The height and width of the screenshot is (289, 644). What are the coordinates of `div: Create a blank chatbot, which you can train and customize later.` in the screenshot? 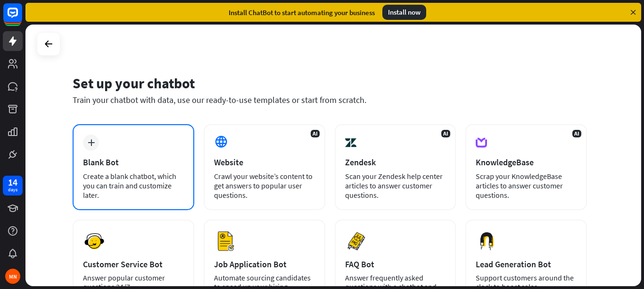 It's located at (134, 186).